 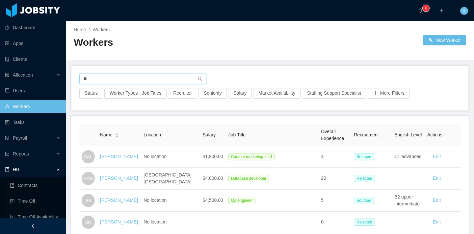 What do you see at coordinates (420, 11) in the screenshot?
I see `i: icon: bell` at bounding box center [420, 11].